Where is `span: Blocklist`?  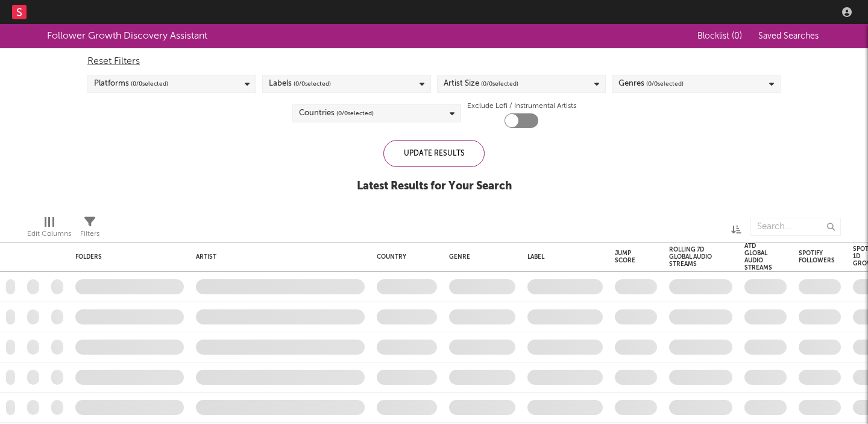
span: Blocklist is located at coordinates (719, 36).